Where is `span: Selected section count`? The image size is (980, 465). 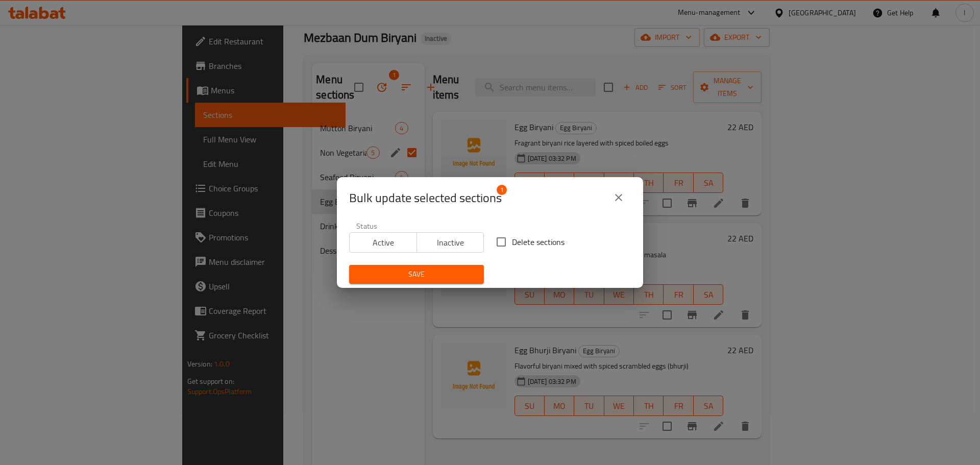 span: Selected section count is located at coordinates (425, 198).